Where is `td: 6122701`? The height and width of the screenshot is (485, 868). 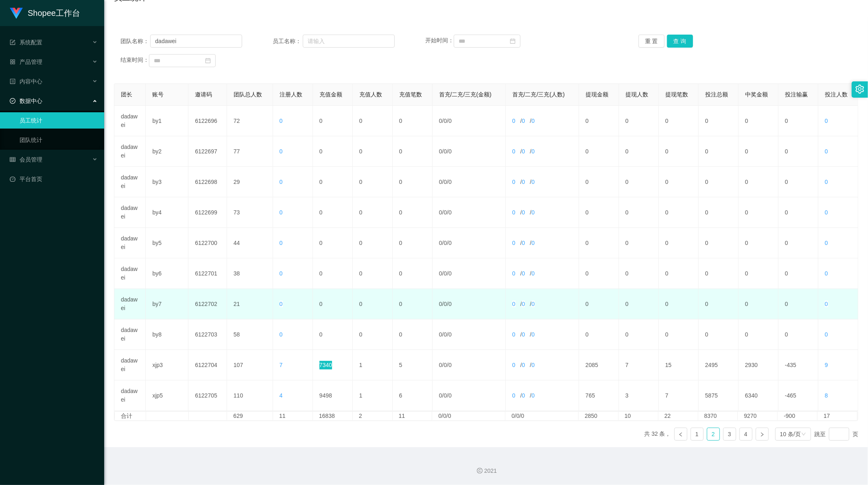
td: 6122701 is located at coordinates (208, 274).